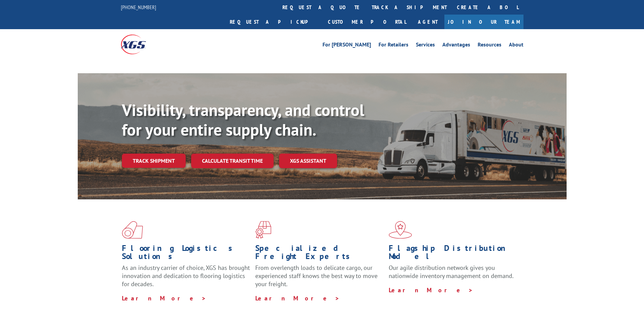 The image size is (644, 316). What do you see at coordinates (393, 46) in the screenshot?
I see `a: For Retailers` at bounding box center [393, 46].